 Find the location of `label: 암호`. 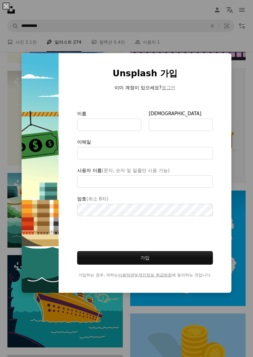

label: 암호 is located at coordinates (145, 206).